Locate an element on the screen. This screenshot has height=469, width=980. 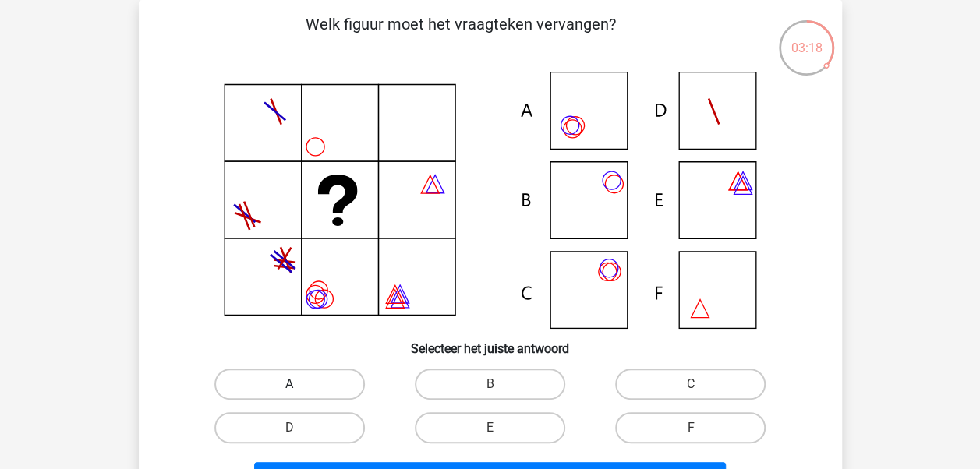
p: Welk figuur moet het vraagteken vervangen? is located at coordinates (461, 36).